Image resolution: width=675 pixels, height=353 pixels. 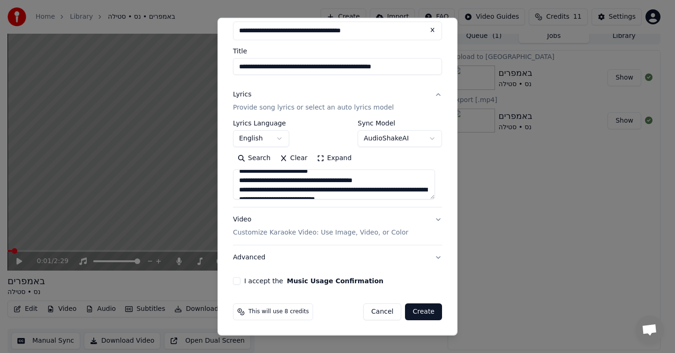 What do you see at coordinates (337, 51) in the screenshot?
I see `label: Title` at bounding box center [337, 51].